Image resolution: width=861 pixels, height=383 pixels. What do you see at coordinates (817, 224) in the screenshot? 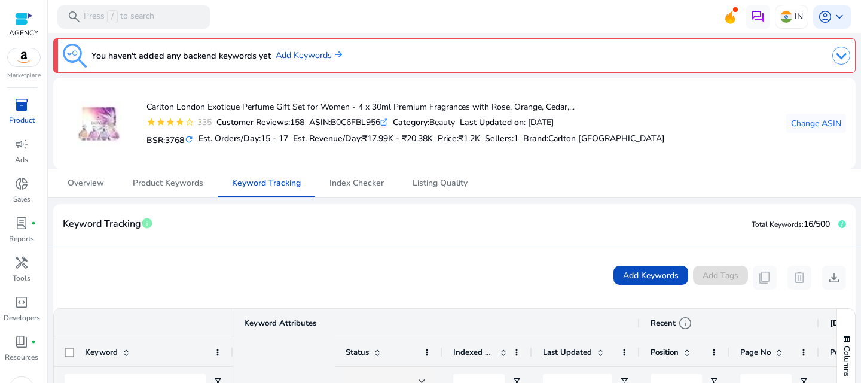
I see `span: 16/500` at bounding box center [817, 224].